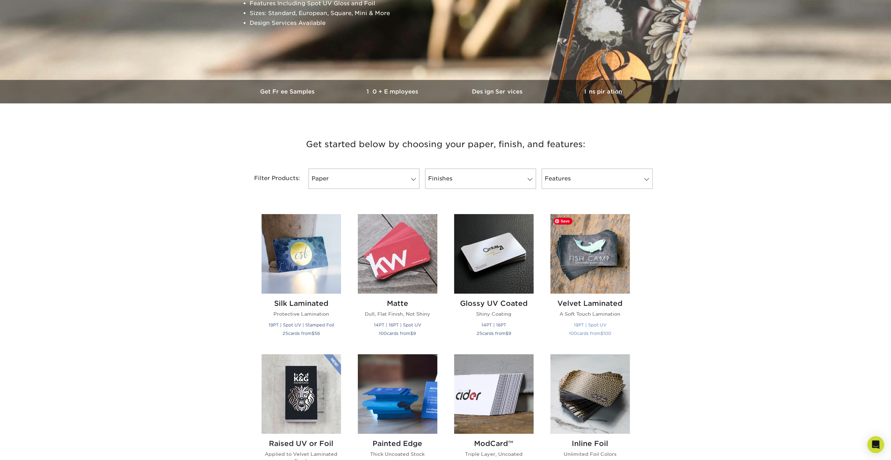 The height and width of the screenshot is (460, 891). Describe the element at coordinates (590, 314) in the screenshot. I see `p: A Soft Touch Lamination` at that location.